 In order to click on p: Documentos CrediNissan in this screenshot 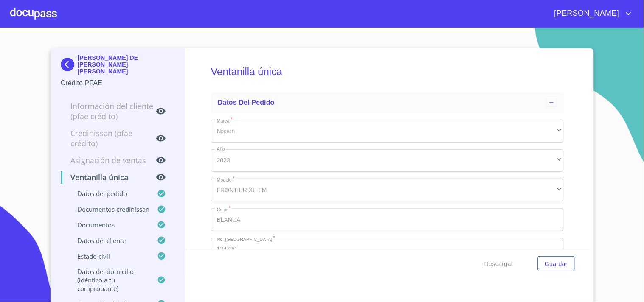, I will do `click(109, 209)`.